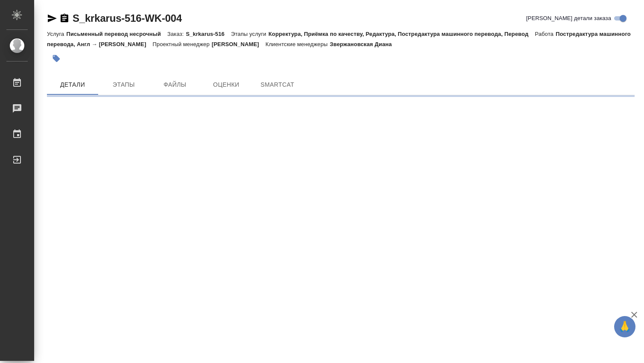 This screenshot has width=644, height=363. Describe the element at coordinates (56, 59) in the screenshot. I see `button: Добавить тэг` at that location.